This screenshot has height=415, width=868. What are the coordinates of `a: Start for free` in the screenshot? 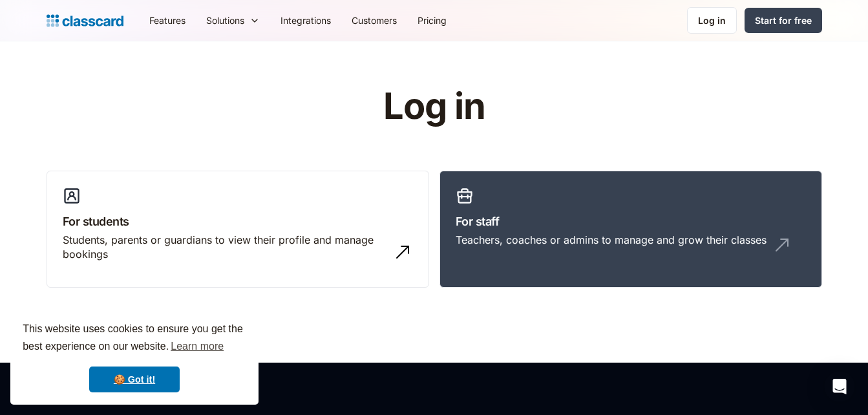 It's located at (783, 20).